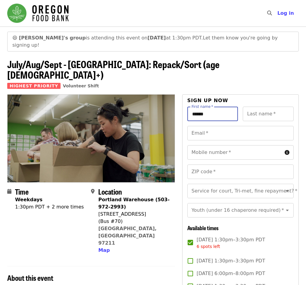 This screenshot has width=306, height=285. I want to click on i: search icon, so click(269, 13).